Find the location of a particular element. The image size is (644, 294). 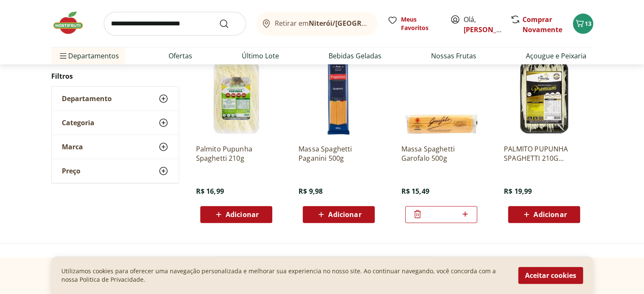

img: Hortifruti is located at coordinates (72, 23).